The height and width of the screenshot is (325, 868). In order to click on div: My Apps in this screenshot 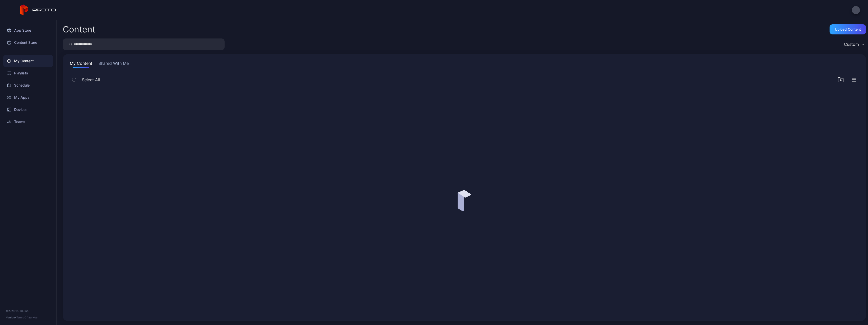, I will do `click(28, 98)`.